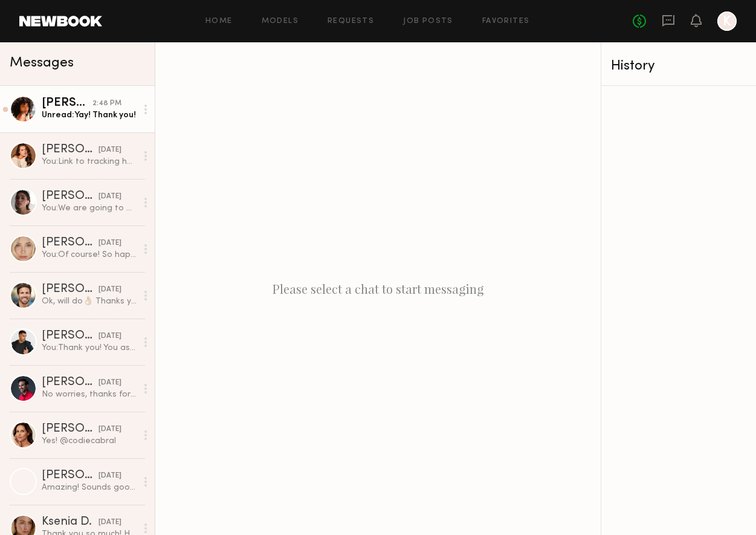 The image size is (756, 535). I want to click on div: Yes! @codiecabral, so click(89, 441).